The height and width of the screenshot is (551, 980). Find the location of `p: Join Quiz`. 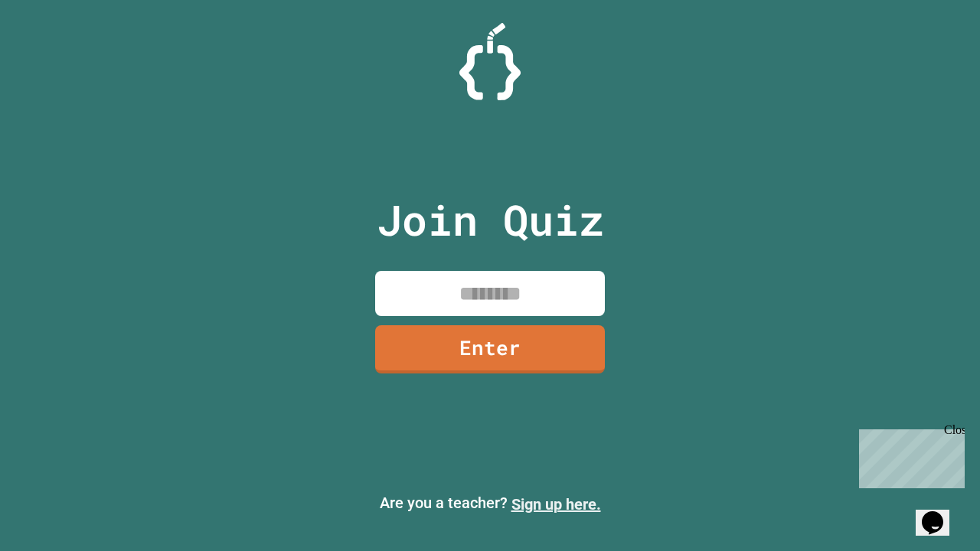

p: Join Quiz is located at coordinates (490, 220).